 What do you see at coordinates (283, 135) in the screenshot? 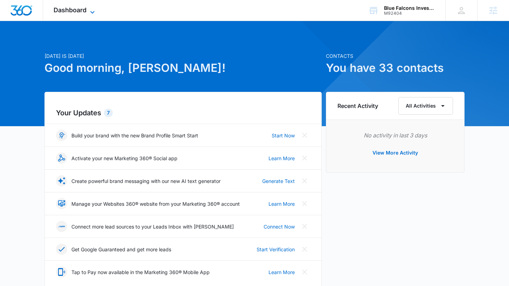
I see `a: Start Now` at bounding box center [283, 135].